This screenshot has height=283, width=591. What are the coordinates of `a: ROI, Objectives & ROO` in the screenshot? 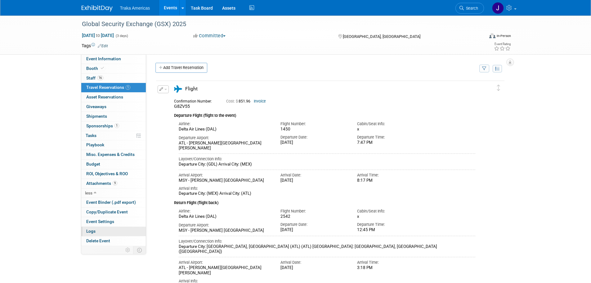 It's located at (114, 174).